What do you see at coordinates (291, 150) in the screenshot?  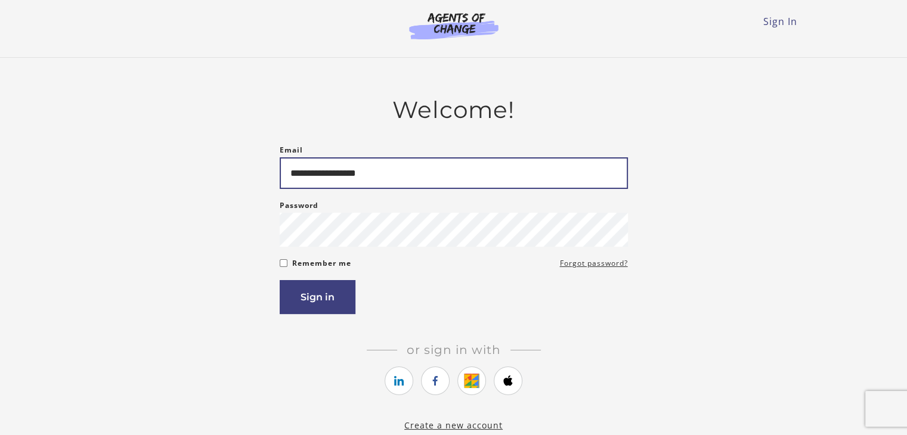 I see `label: Email` at bounding box center [291, 150].